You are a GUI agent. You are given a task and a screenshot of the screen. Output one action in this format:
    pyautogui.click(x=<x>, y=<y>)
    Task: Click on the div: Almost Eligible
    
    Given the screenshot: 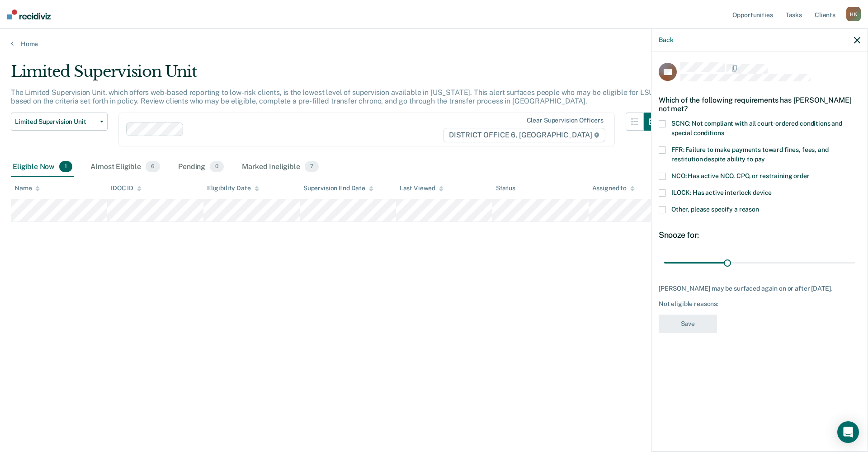 What is the action you would take?
    pyautogui.click(x=125, y=167)
    